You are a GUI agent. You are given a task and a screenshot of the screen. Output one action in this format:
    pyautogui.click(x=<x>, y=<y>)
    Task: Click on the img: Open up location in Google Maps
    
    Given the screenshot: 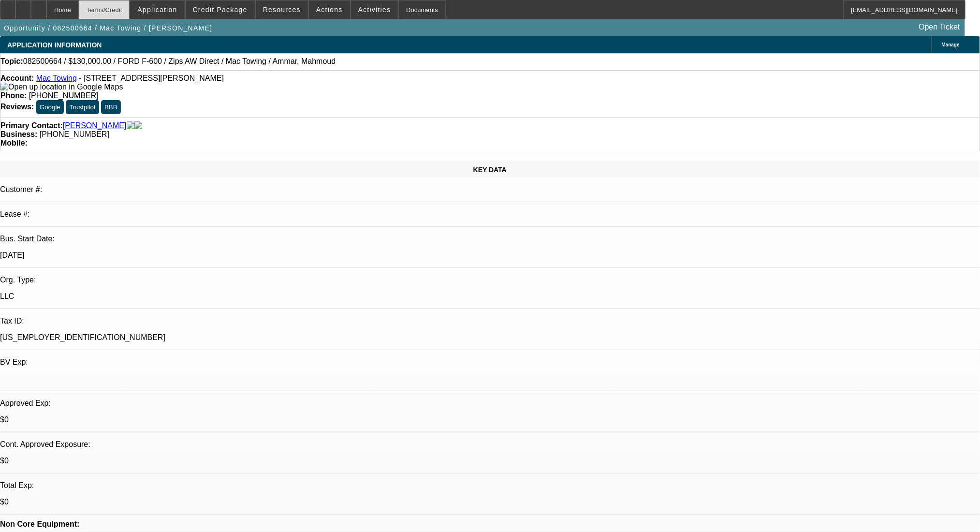 What is the action you would take?
    pyautogui.click(x=62, y=87)
    